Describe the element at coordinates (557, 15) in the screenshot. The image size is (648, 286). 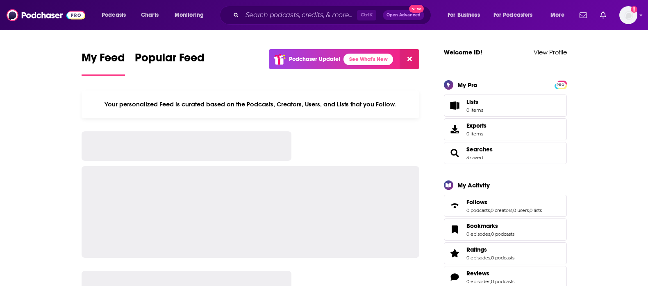
I see `span: More` at that location.